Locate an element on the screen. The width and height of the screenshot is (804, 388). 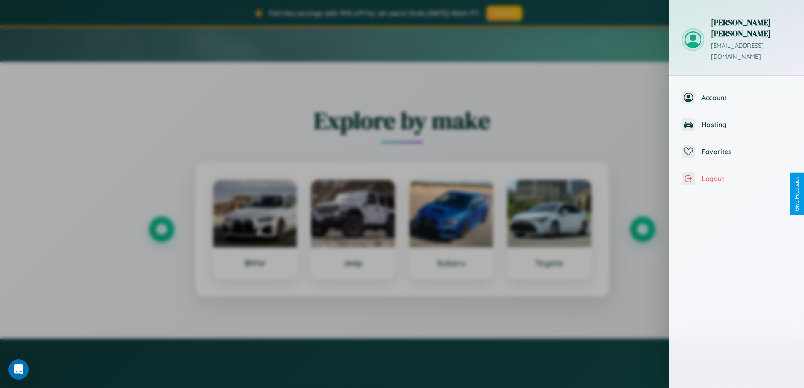
div: Open Intercom Messenger is located at coordinates (19, 369).